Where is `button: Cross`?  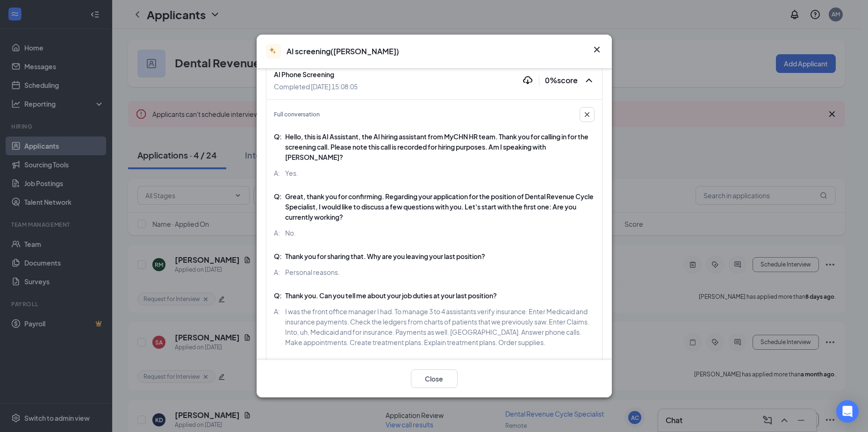 button: Cross is located at coordinates (587, 115).